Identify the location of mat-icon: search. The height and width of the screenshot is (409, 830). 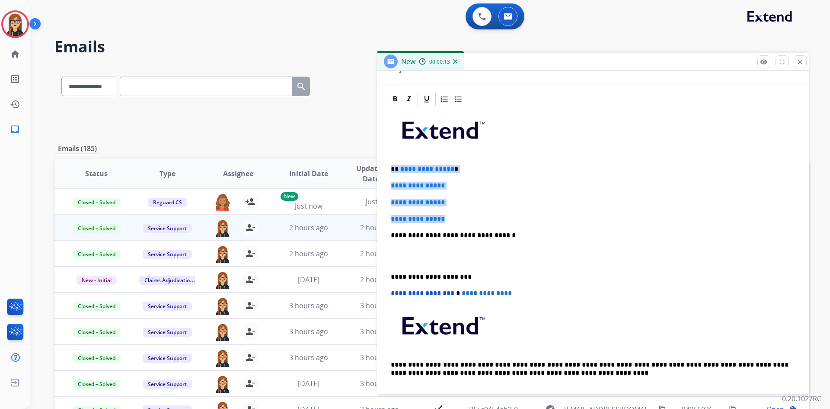
(301, 86).